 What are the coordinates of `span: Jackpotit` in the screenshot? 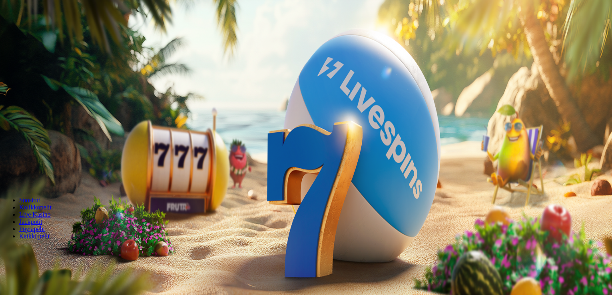 It's located at (31, 221).